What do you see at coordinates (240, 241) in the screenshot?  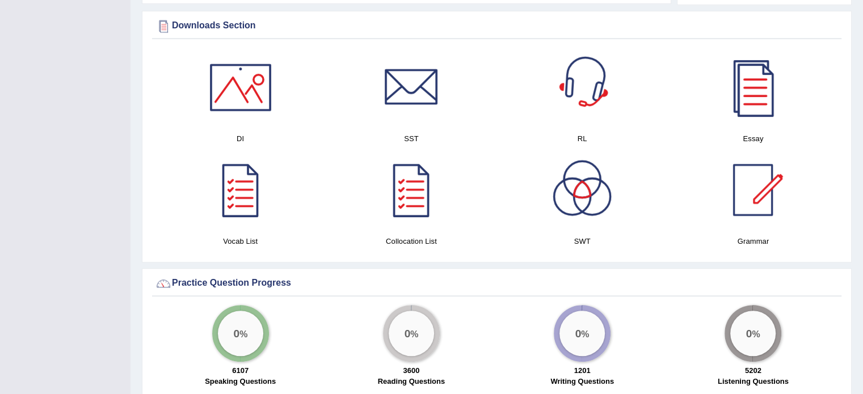 I see `h4: Vocab List` at bounding box center [240, 241].